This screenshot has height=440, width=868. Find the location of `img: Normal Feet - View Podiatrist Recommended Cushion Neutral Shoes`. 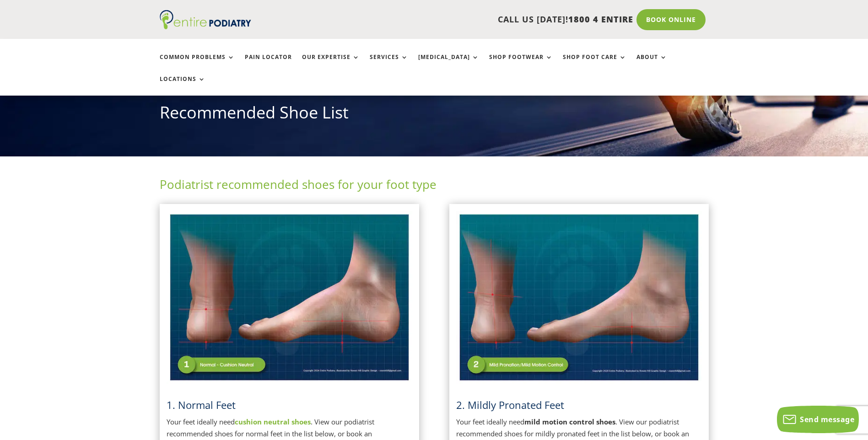

img: Normal Feet - View Podiatrist Recommended Cushion Neutral Shoes is located at coordinates (289, 297).